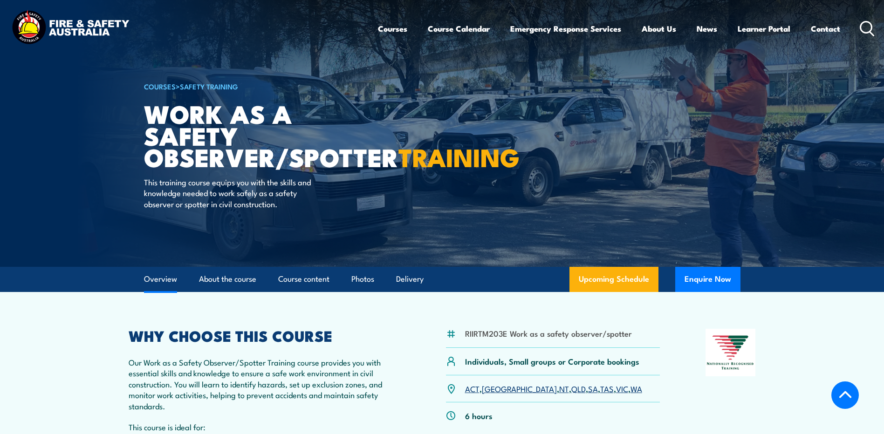 The image size is (884, 434). Describe the element at coordinates (265, 427) in the screenshot. I see `p: This course is ideal for:` at that location.